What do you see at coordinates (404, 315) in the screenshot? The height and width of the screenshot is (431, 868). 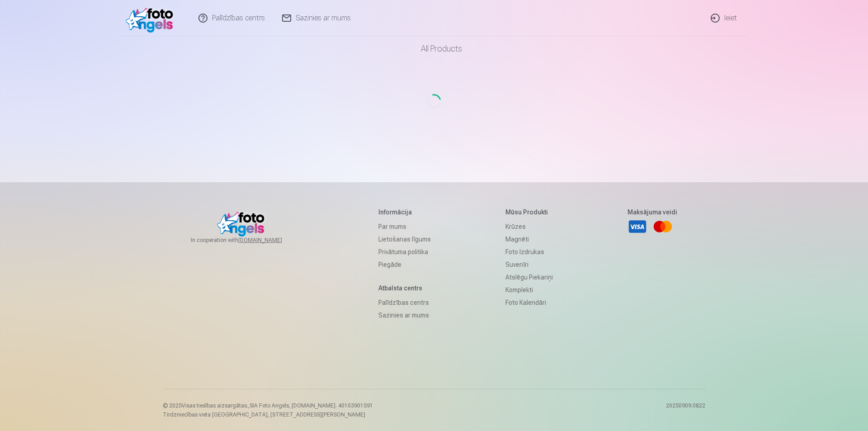 I see `a: Sazinies ar mums` at bounding box center [404, 315].